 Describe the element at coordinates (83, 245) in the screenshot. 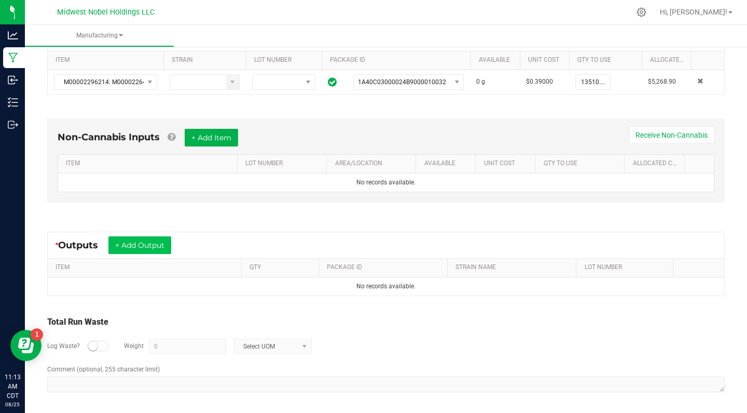

I see `span: Outputs` at that location.